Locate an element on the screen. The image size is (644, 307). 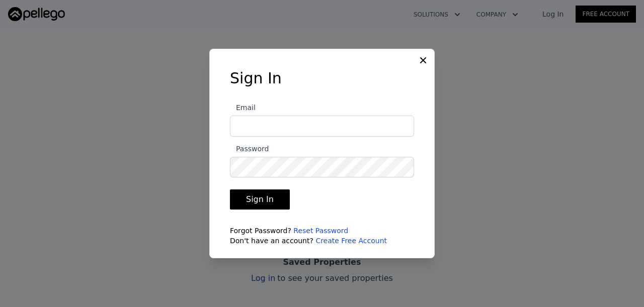
span: Password is located at coordinates (249, 149).